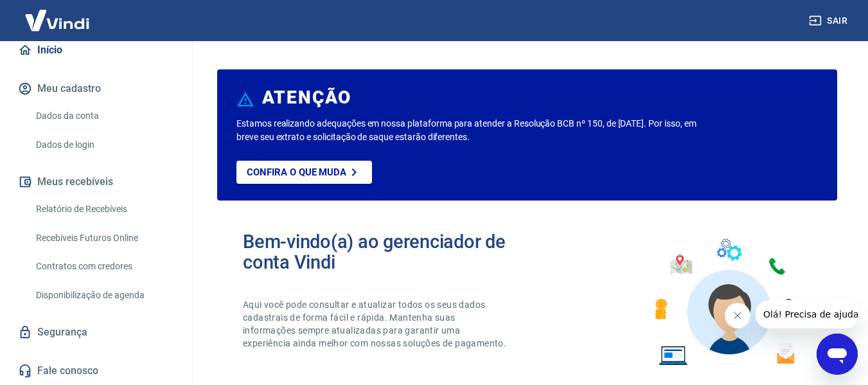 This screenshot has height=385, width=868. I want to click on h6: ATENÇÃO, so click(307, 98).